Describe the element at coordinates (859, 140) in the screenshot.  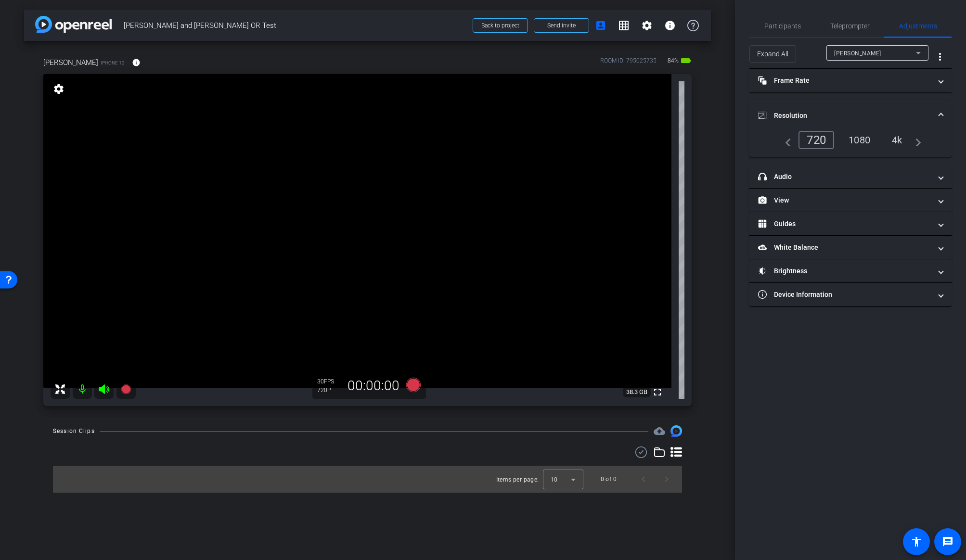
I see `div: 1080` at that location.